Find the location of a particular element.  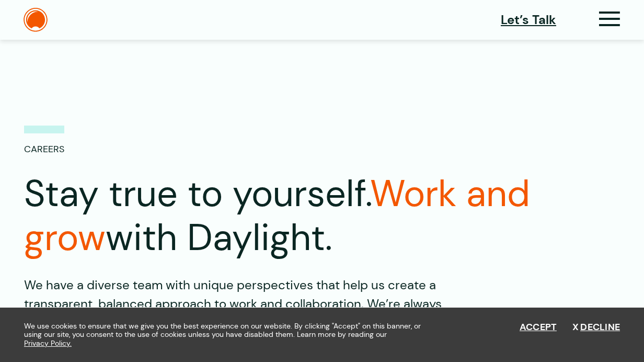

a: Let’s Talk is located at coordinates (528, 20).